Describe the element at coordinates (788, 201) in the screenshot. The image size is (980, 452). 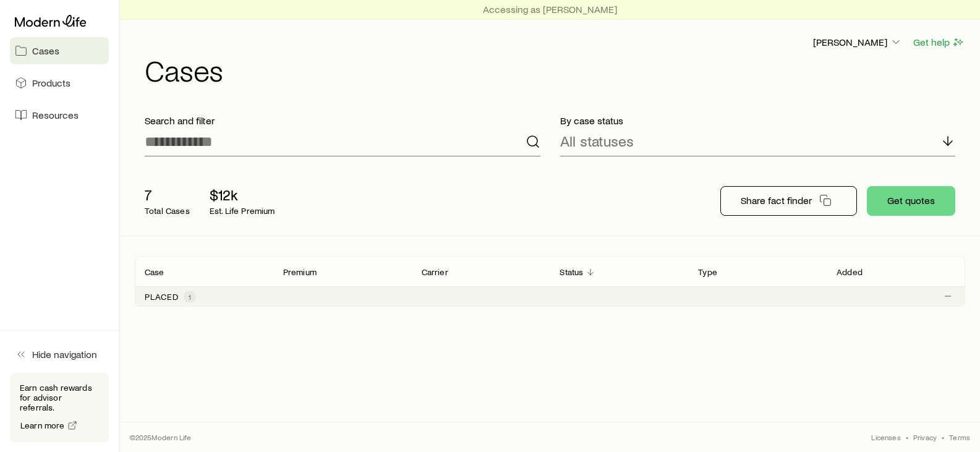
I see `button: Share fact finder` at that location.